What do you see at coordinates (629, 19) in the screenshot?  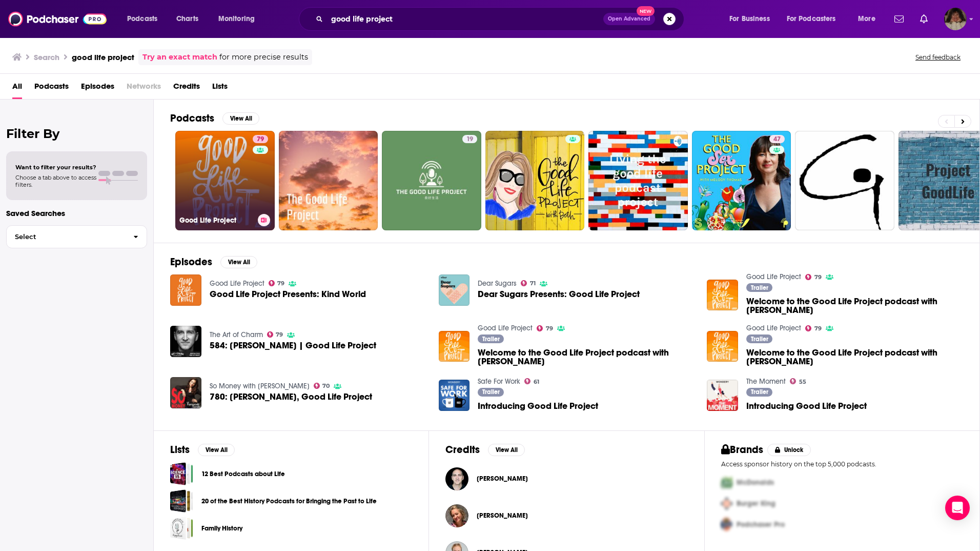 I see `span: Open Advanced` at bounding box center [629, 19].